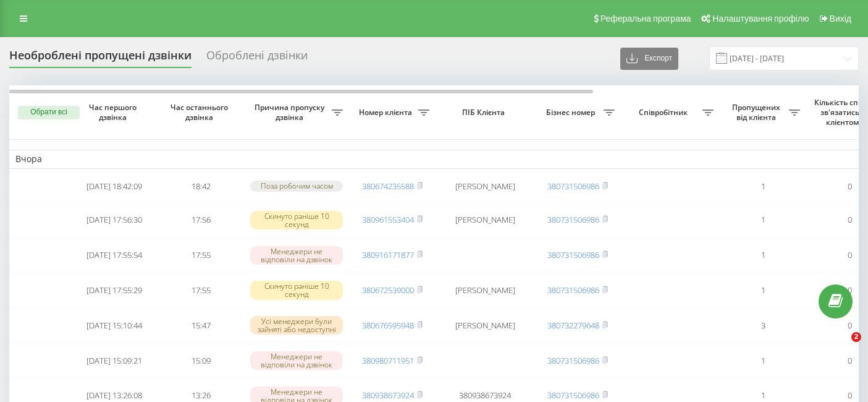 This screenshot has height=402, width=868. What do you see at coordinates (291, 112) in the screenshot?
I see `span: Причина пропуску дзвінка` at bounding box center [291, 112].